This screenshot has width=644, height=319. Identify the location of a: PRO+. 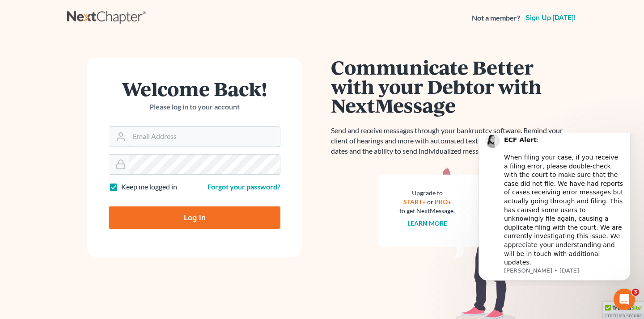
(443, 202).